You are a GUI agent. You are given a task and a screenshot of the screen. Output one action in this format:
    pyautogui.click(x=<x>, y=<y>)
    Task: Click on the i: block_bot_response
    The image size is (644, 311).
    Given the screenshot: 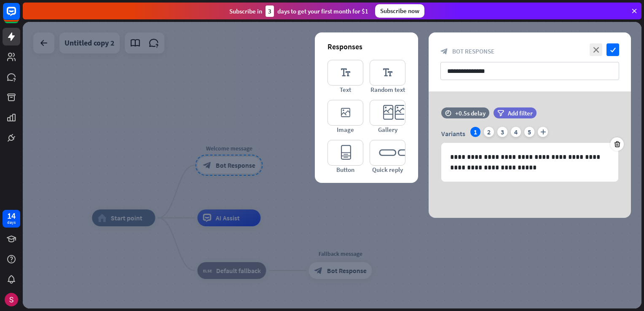 What is the action you would take?
    pyautogui.click(x=444, y=52)
    